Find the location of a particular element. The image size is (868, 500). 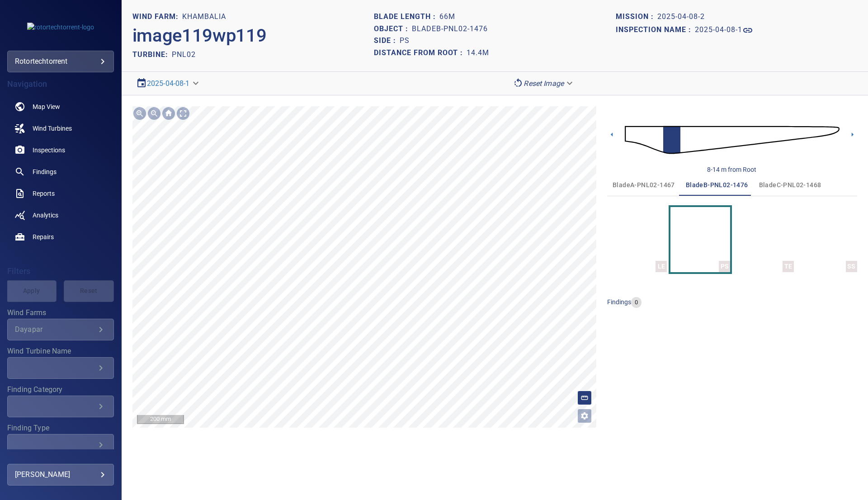

div: LE is located at coordinates (661, 267).